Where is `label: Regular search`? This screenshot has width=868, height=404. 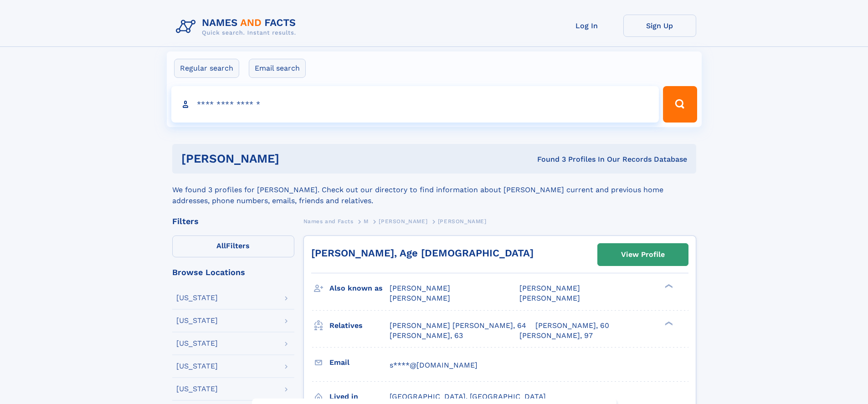 label: Regular search is located at coordinates (206, 68).